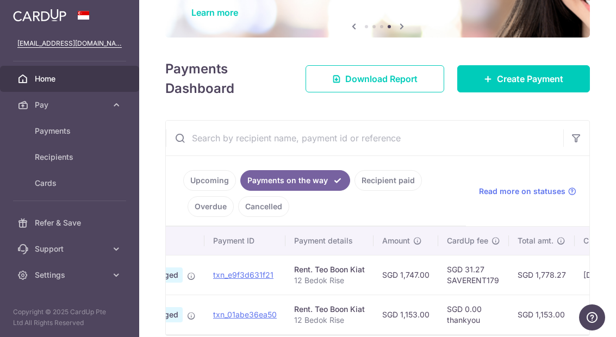 The width and height of the screenshot is (616, 337). What do you see at coordinates (243, 275) in the screenshot?
I see `a: txn_e9f3d631f21` at bounding box center [243, 275].